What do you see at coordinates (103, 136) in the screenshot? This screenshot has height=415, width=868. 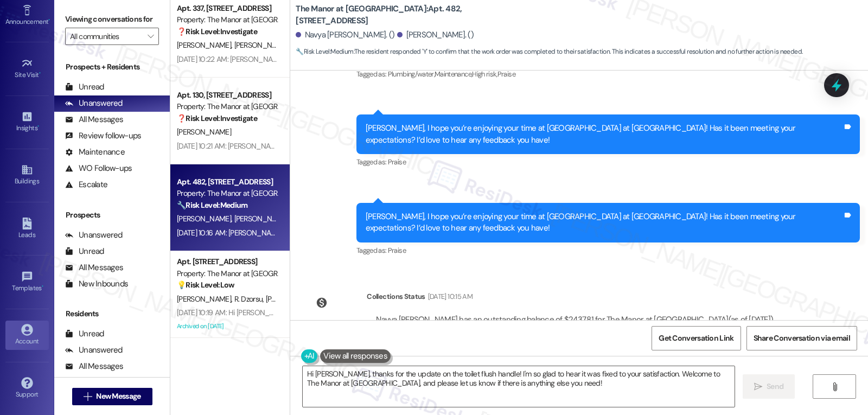 I see `div: Review follow-ups` at bounding box center [103, 136].